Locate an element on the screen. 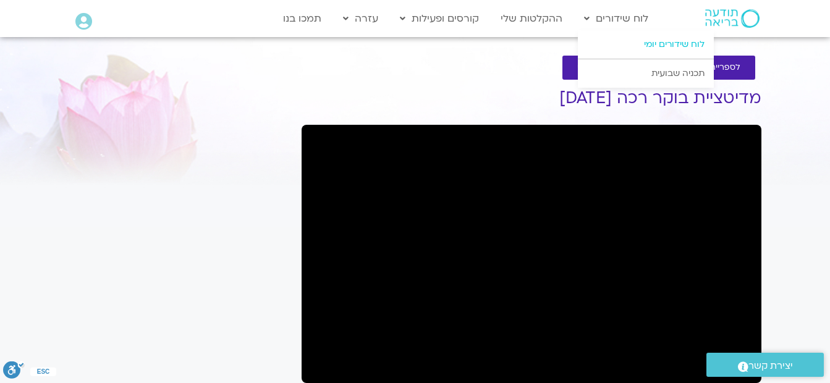 The height and width of the screenshot is (383, 830). a: ההקלטות שלי is located at coordinates (531, 19).